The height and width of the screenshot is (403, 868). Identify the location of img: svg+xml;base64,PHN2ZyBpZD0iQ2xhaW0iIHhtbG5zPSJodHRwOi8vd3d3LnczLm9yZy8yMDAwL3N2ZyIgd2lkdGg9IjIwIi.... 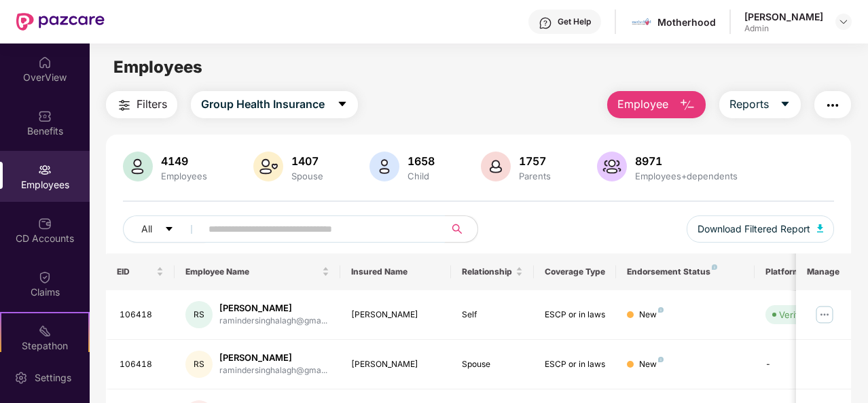
(45, 277).